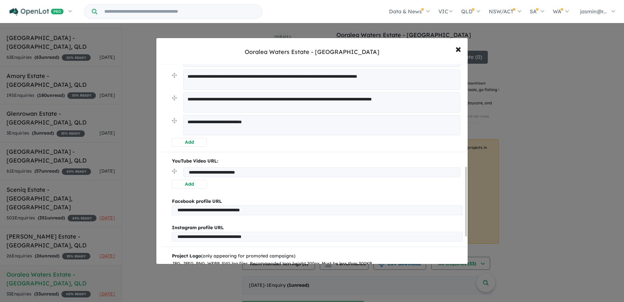  Describe the element at coordinates (187, 256) in the screenshot. I see `b: Project Logo` at that location.